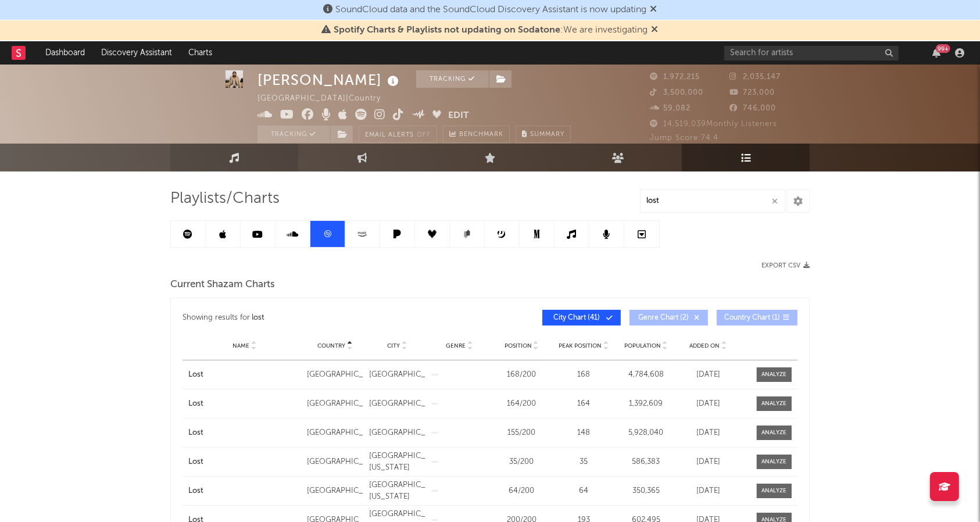  Describe the element at coordinates (259, 318) in the screenshot. I see `div: lost` at that location.